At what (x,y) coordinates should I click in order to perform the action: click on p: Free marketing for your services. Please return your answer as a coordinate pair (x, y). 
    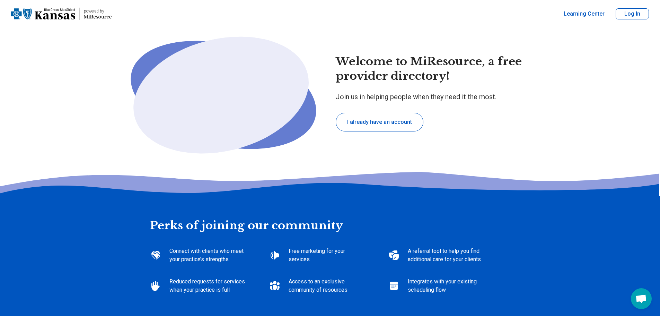
    Looking at the image, I should click on (328, 255).